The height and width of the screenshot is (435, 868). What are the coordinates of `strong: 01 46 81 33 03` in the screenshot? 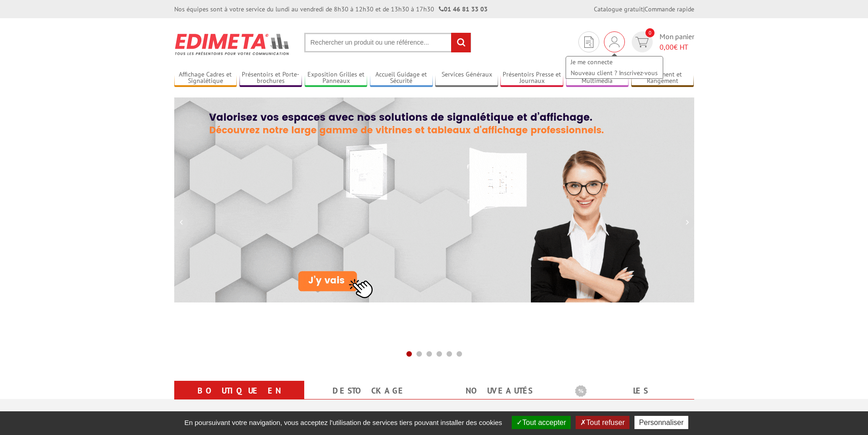 It's located at (463, 9).